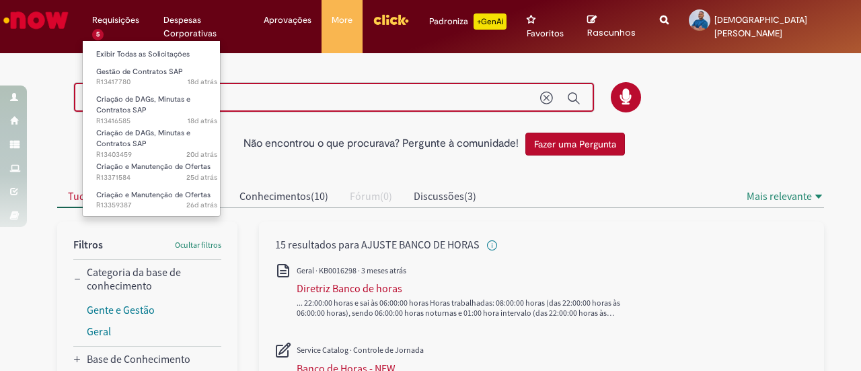  What do you see at coordinates (203, 81) in the screenshot?
I see `time: 14/08/2025 14:05:38` at bounding box center [203, 81].